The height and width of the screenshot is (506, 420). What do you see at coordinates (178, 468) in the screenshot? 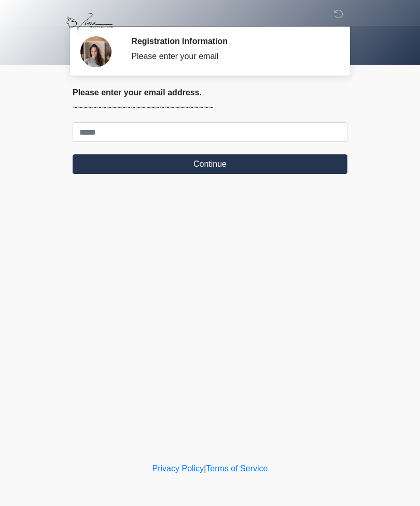
I see `a: Privacy Policy` at bounding box center [178, 468].